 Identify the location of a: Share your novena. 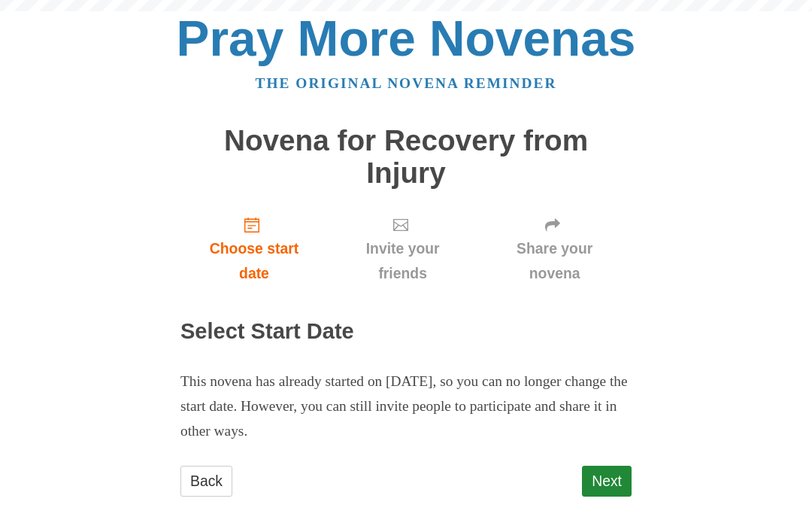
(554, 249).